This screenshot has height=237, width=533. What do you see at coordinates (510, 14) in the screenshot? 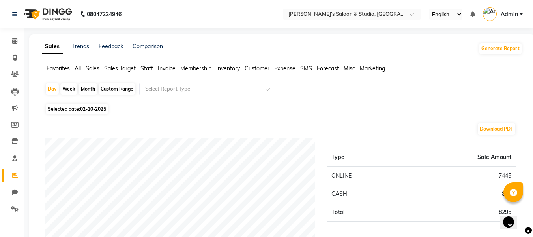
I see `span: Admin` at bounding box center [510, 14].